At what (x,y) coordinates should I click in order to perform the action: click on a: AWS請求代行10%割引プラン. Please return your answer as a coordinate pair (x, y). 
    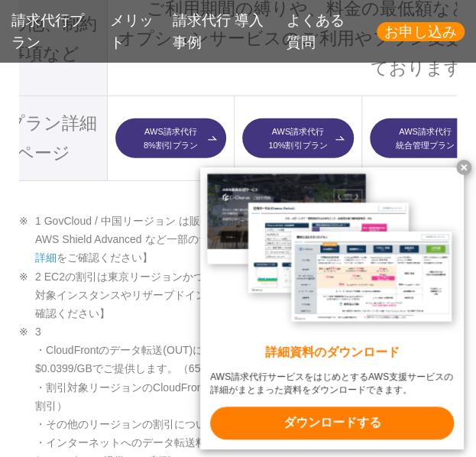
    Looking at the image, I should click on (297, 138).